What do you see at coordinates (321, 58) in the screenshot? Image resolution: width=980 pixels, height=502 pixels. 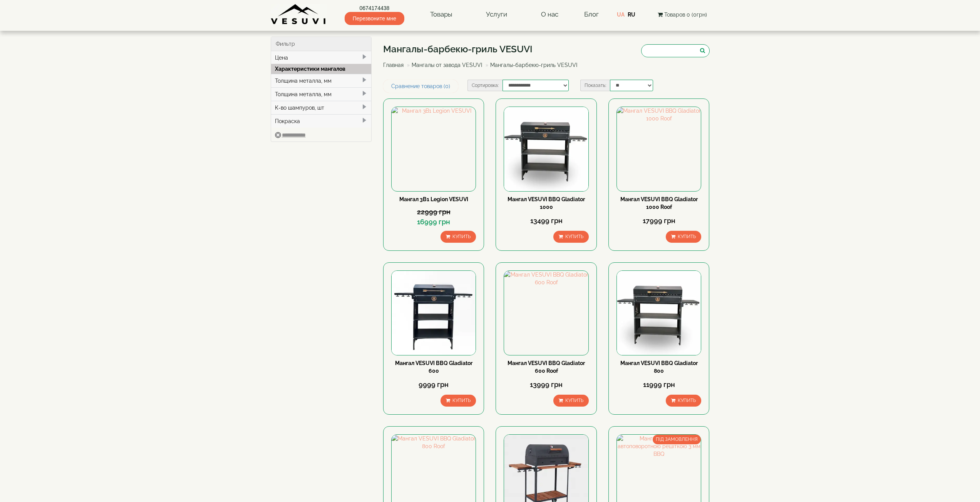 I see `div: Цена` at bounding box center [321, 58].